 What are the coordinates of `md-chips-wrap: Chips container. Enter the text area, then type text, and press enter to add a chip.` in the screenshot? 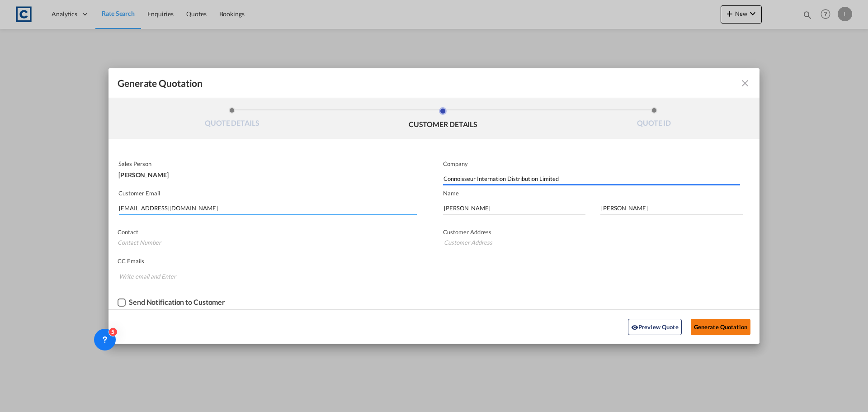 It's located at (419, 277).